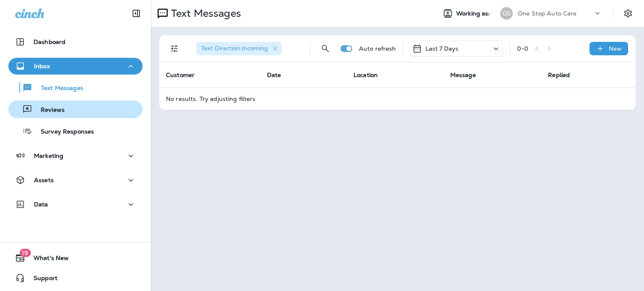  Describe the element at coordinates (76, 131) in the screenshot. I see `button: Survey Responses` at that location.